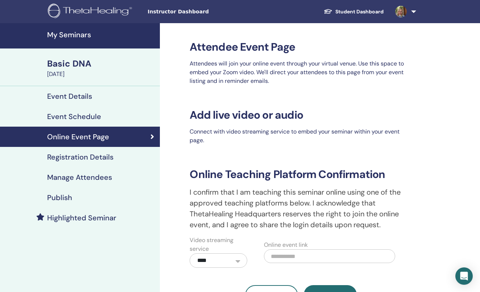 This screenshot has width=480, height=292. Describe the element at coordinates (328, 11) in the screenshot. I see `img: graduation-cap-white.svg` at that location.